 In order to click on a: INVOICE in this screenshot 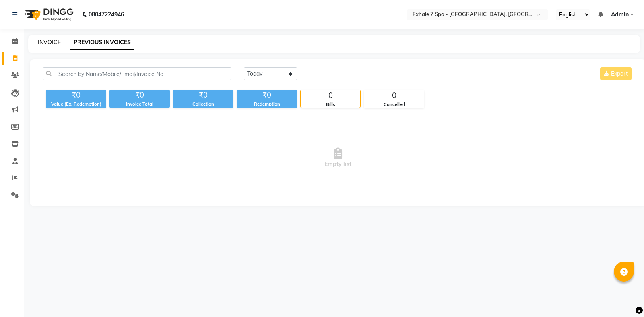, I will do `click(49, 42)`.